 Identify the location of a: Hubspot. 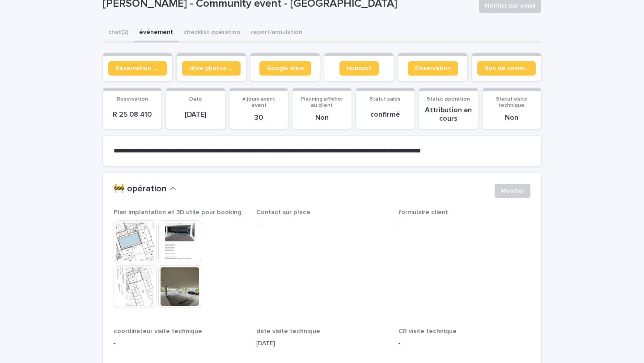
(359, 68).